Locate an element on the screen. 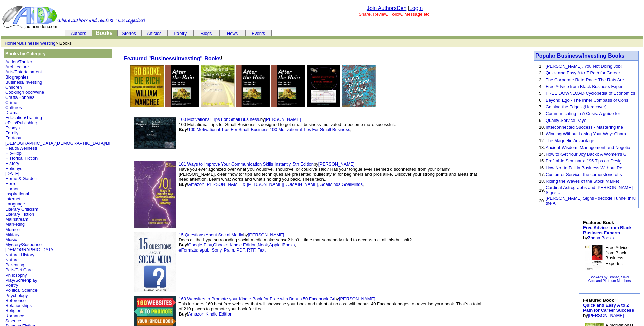 The width and height of the screenshot is (644, 326). font: 13. is located at coordinates (542, 147).